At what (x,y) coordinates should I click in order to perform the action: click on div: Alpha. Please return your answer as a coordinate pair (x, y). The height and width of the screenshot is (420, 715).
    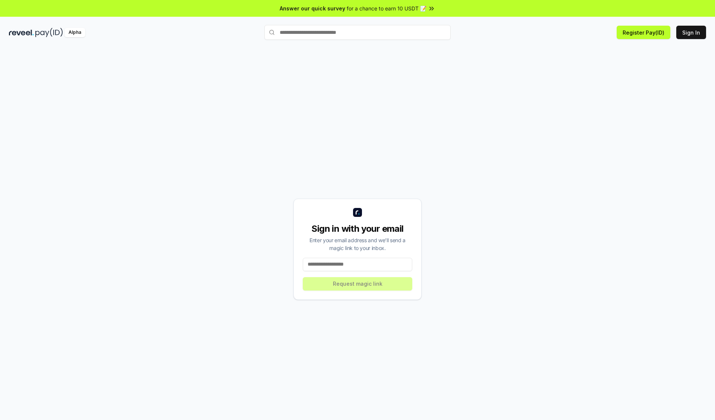
    Looking at the image, I should click on (75, 32).